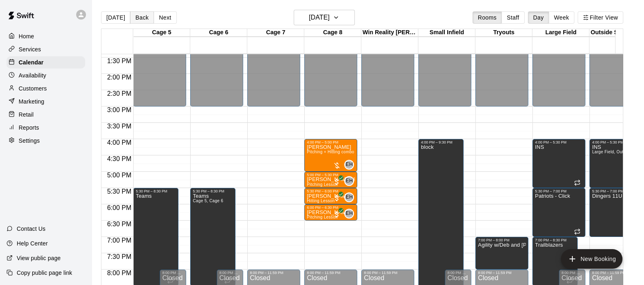 The image size is (644, 285). What do you see at coordinates (31, 102) in the screenshot?
I see `p: Marketing` at bounding box center [31, 102].